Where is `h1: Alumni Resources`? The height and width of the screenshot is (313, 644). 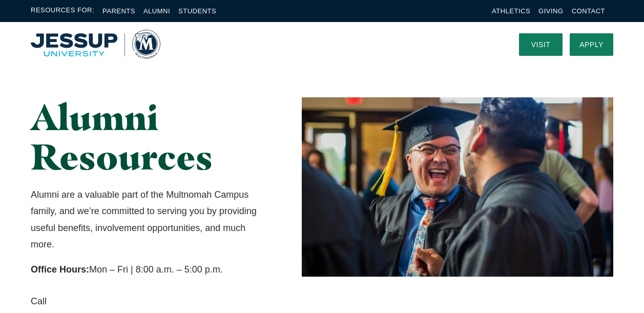 h1: Alumni Resources is located at coordinates (146, 137).